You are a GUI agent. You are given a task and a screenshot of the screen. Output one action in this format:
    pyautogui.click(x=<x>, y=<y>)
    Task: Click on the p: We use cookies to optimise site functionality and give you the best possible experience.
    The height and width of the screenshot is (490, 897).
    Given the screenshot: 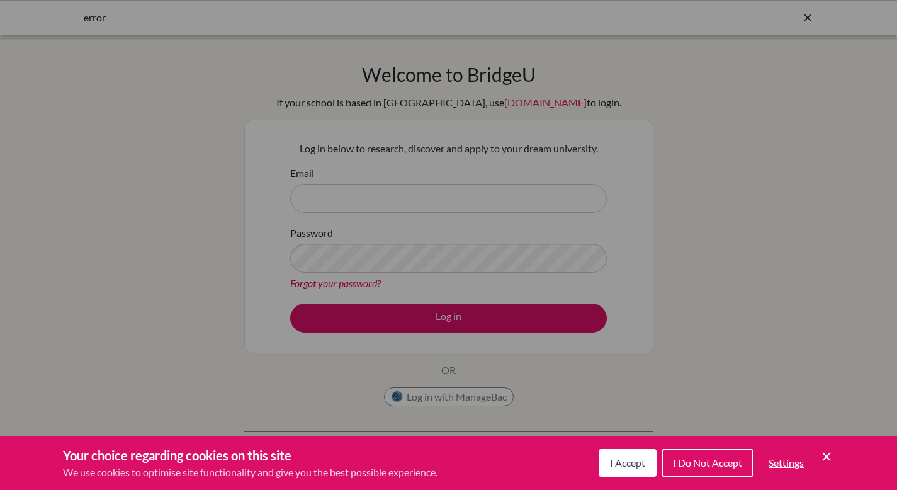 What is the action you would take?
    pyautogui.click(x=250, y=472)
    